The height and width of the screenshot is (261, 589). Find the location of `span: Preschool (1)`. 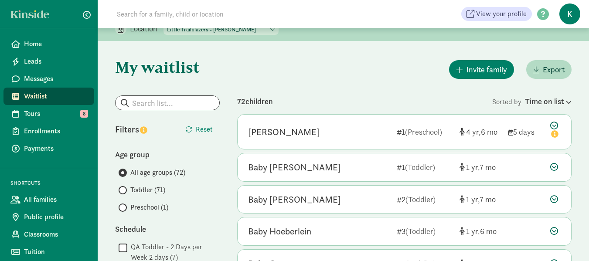

span: Preschool (1) is located at coordinates (149, 208).